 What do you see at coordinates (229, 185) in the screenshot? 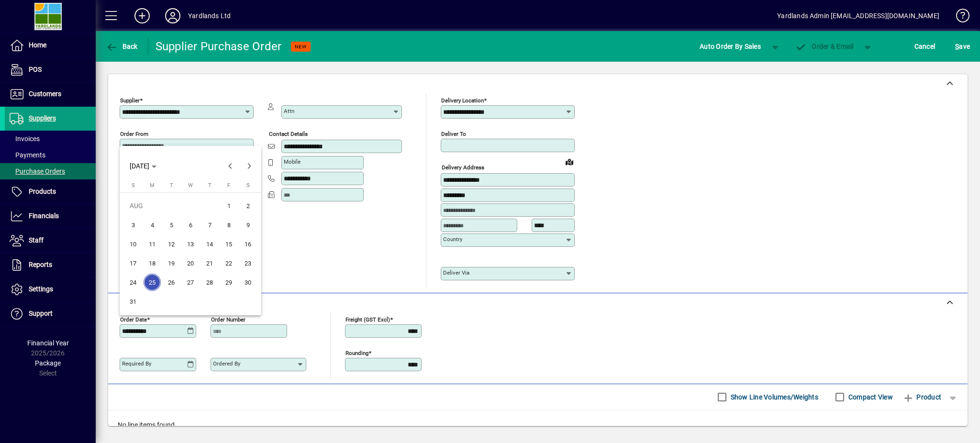
I see `span: F` at bounding box center [229, 185].